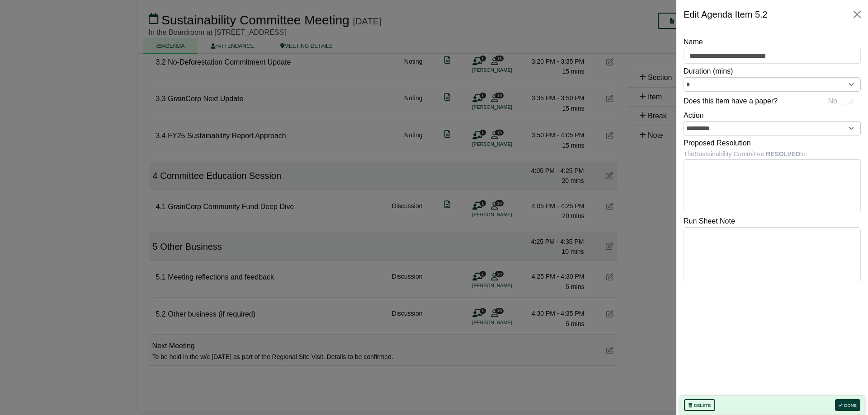  Describe the element at coordinates (847, 405) in the screenshot. I see `button: Done` at that location.